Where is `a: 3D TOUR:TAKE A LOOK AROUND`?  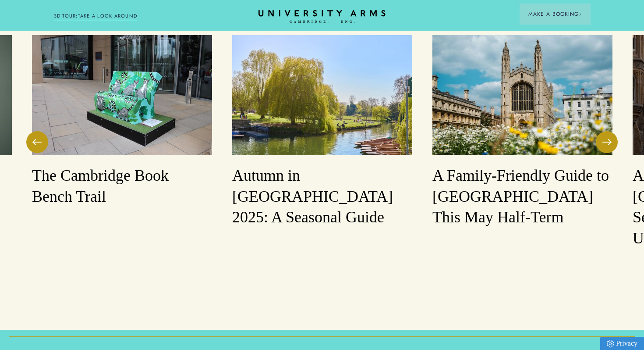
a: 3D TOUR:TAKE A LOOK AROUND is located at coordinates (96, 17).